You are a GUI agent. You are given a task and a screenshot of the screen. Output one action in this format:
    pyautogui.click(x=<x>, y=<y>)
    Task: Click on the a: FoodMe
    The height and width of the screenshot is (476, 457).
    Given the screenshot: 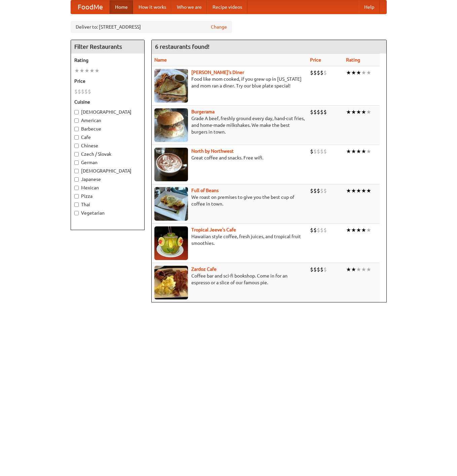 What is the action you would take?
    pyautogui.click(x=90, y=7)
    